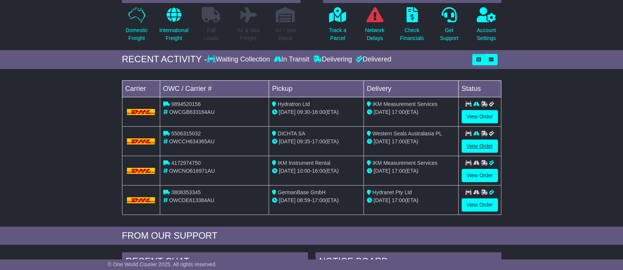  What do you see at coordinates (192, 201) in the screenshot?
I see `span: OWCDE613384AU` at bounding box center [192, 201].